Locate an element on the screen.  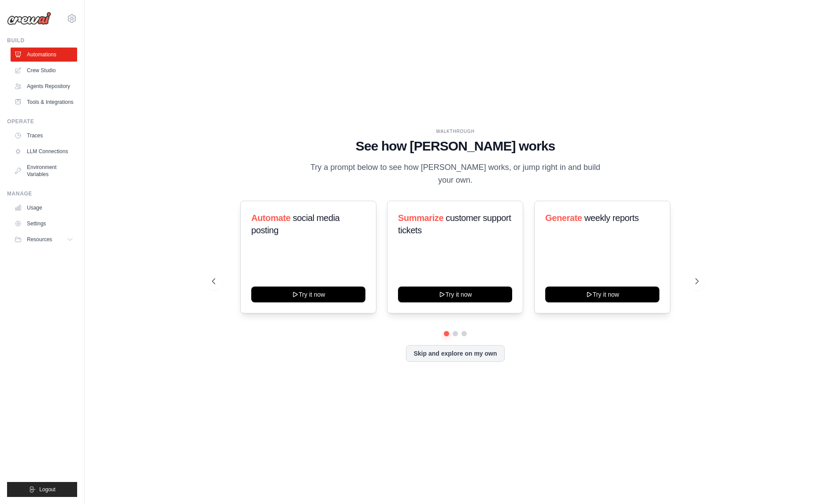
a: Automations is located at coordinates (44, 55).